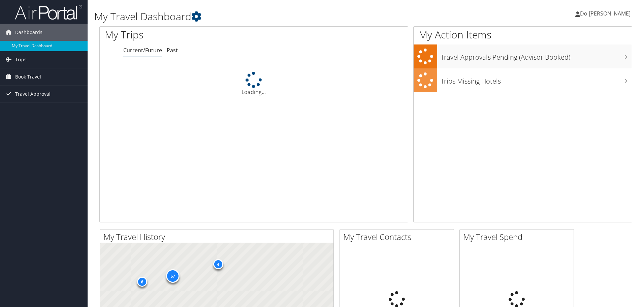 This screenshot has height=307, width=644. What do you see at coordinates (399, 237) in the screenshot?
I see `h2: My Travel Contacts` at bounding box center [399, 237].